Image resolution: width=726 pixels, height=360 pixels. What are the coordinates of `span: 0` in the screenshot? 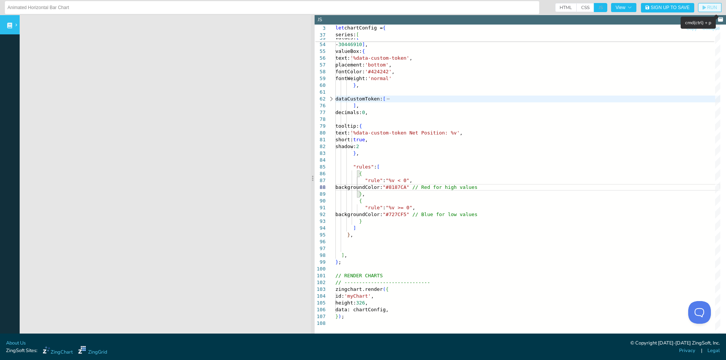 It's located at (363, 112).